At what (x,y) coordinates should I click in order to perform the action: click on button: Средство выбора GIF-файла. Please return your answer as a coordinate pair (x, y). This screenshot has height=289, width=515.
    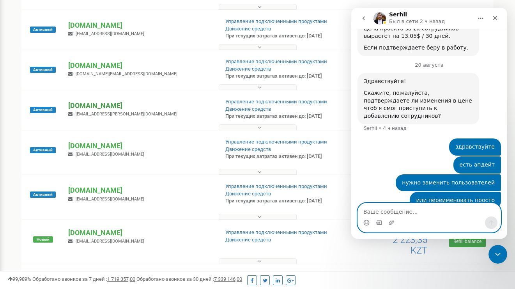
    Looking at the image, I should click on (28, 215).